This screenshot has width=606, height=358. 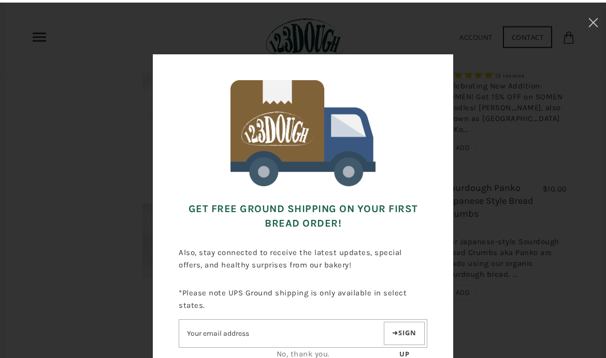 I want to click on h3: Get FREE Ground Shipping on Your First Bread Order!, so click(x=303, y=214).